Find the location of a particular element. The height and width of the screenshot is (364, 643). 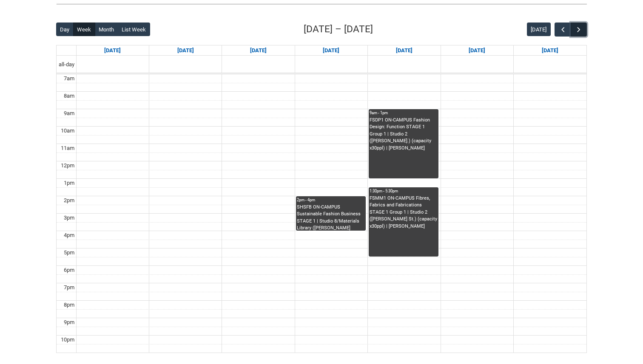

div: 10am is located at coordinates (68, 131).